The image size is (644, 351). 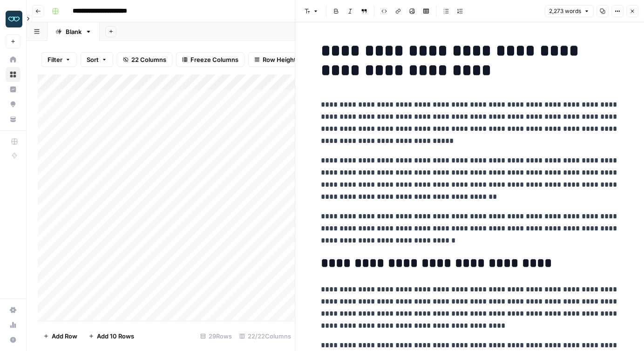 What do you see at coordinates (111, 337) in the screenshot?
I see `button: Add 10 Rows` at bounding box center [111, 337].